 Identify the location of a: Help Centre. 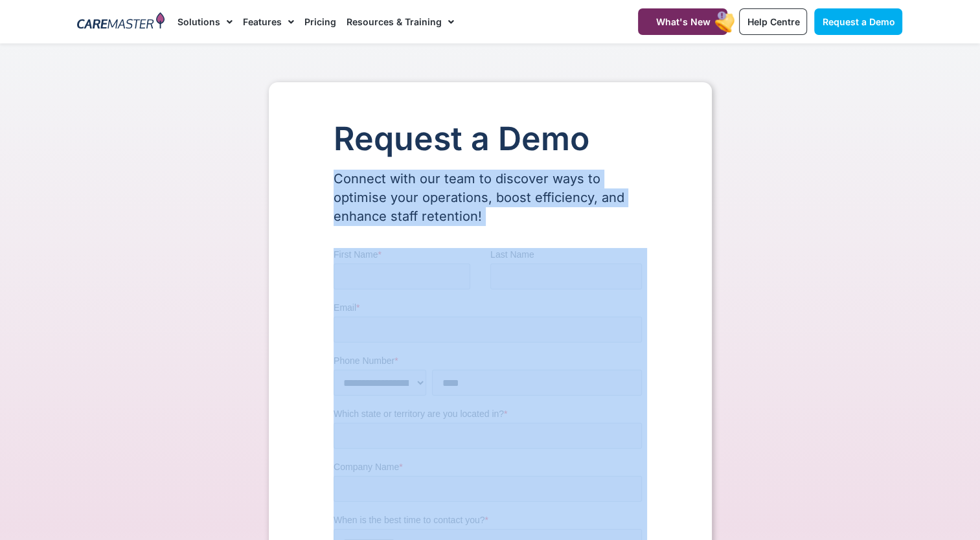
(772, 21).